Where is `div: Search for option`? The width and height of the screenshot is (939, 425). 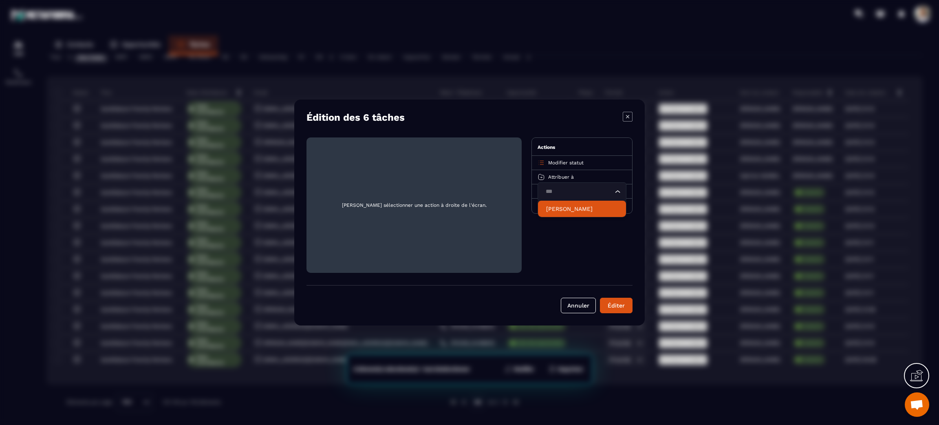 div: Search for option is located at coordinates (582, 192).